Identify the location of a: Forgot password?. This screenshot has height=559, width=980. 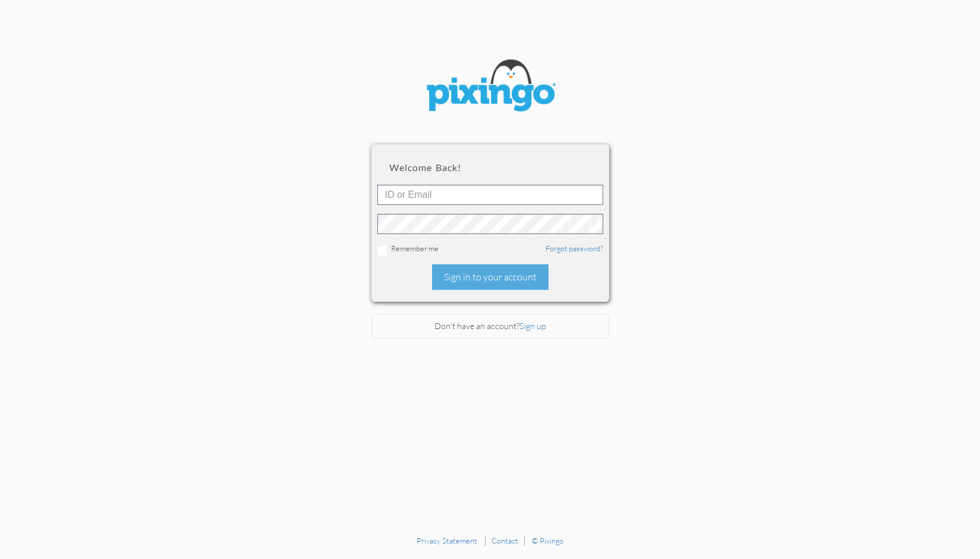
(574, 249).